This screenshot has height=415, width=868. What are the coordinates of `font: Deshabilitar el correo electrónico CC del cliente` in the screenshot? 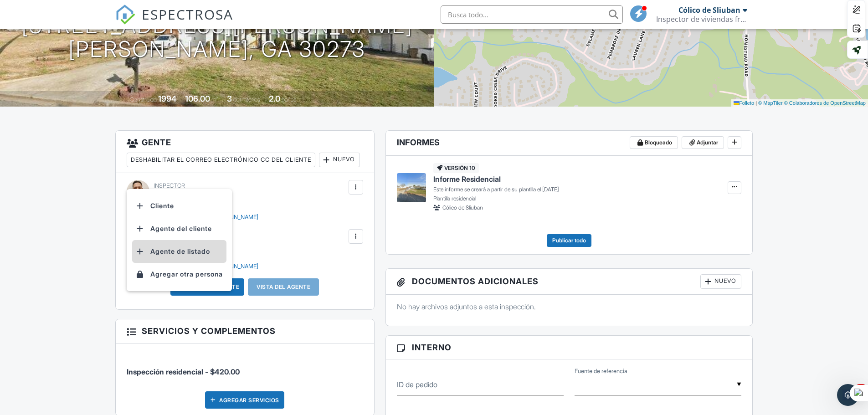 It's located at (221, 160).